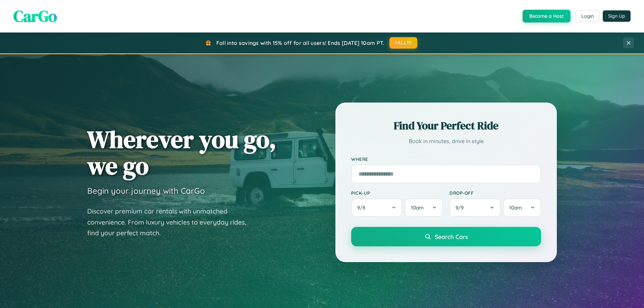 This screenshot has height=308, width=644. Describe the element at coordinates (451, 237) in the screenshot. I see `span: Search Cars` at that location.